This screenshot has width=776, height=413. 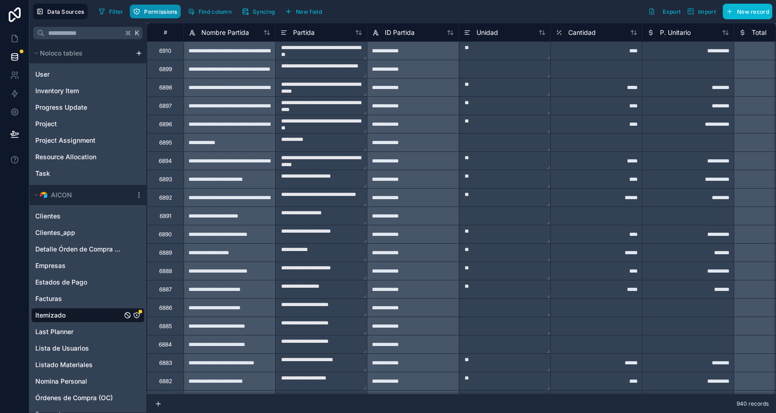 What do you see at coordinates (165, 51) in the screenshot?
I see `div: 6910` at bounding box center [165, 51].